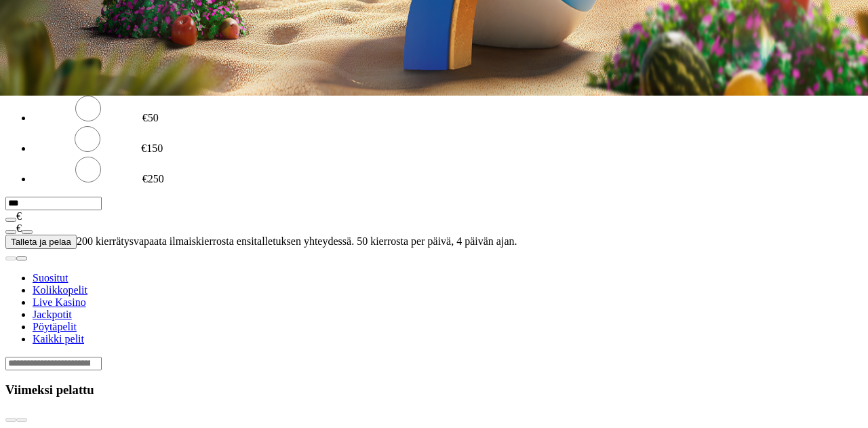 This screenshot has height=428, width=868. I want to click on a: Live Kasino, so click(59, 302).